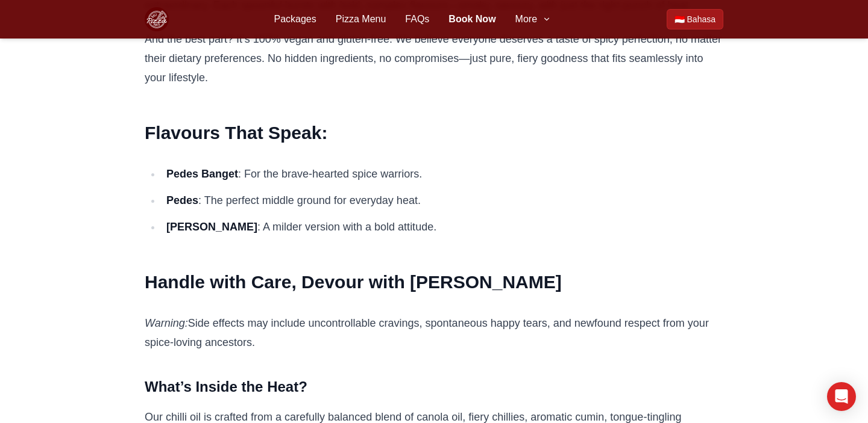  I want to click on li: : A milder version with a bold attitude., so click(443, 227).